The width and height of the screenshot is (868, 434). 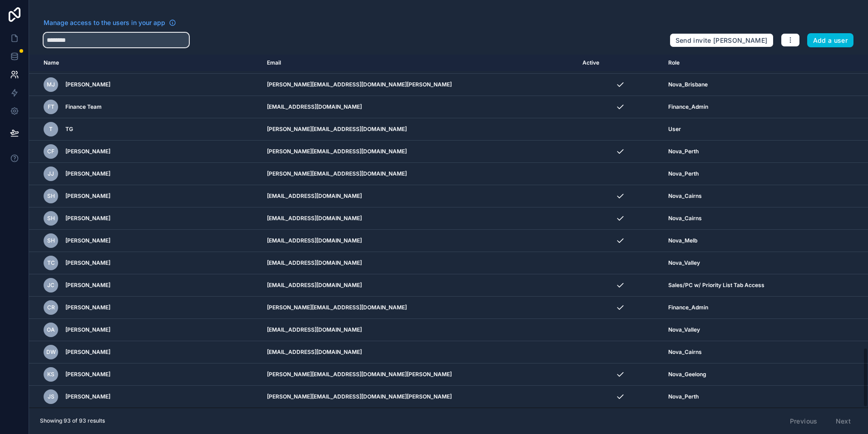 I want to click on span: FT, so click(x=51, y=107).